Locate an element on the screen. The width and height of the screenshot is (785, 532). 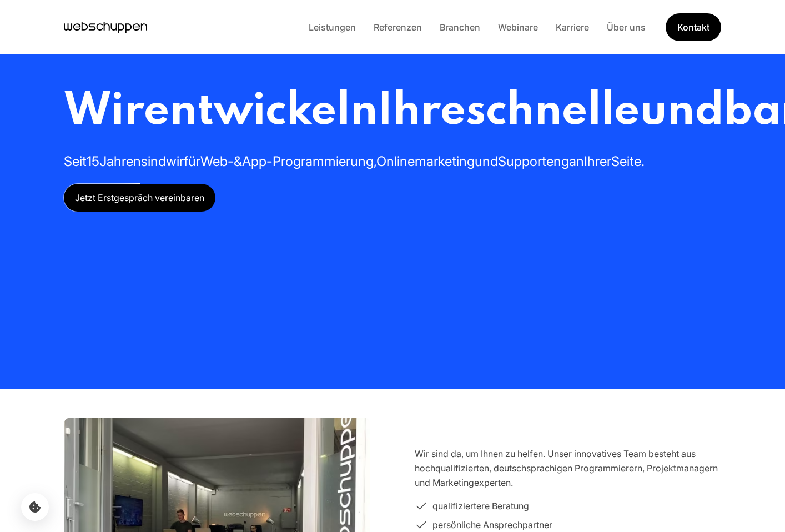
span: wir is located at coordinates (175, 161).